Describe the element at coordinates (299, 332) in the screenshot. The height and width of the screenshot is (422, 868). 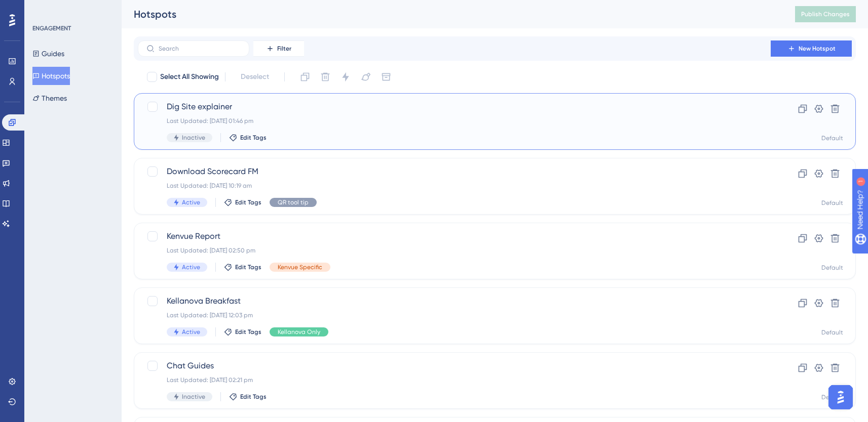
I see `span: Kellanova Only` at that location.